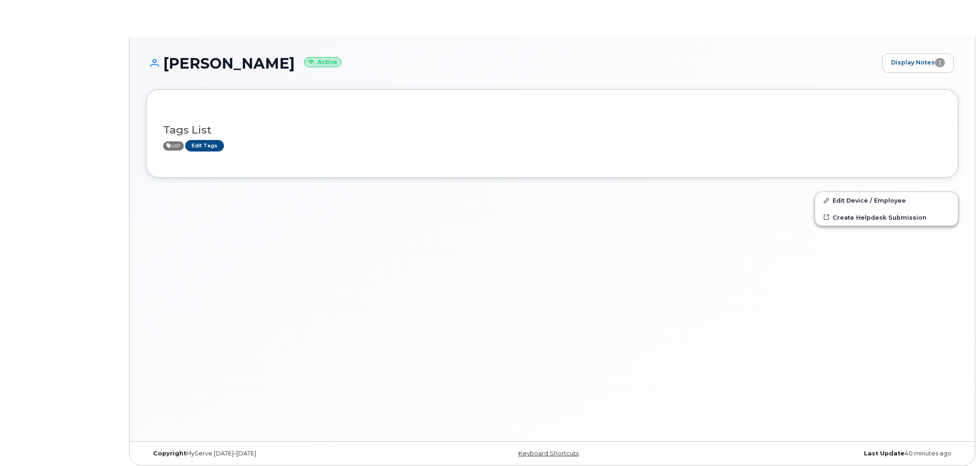 The image size is (980, 466). Describe the element at coordinates (322, 62) in the screenshot. I see `small: Active` at that location.